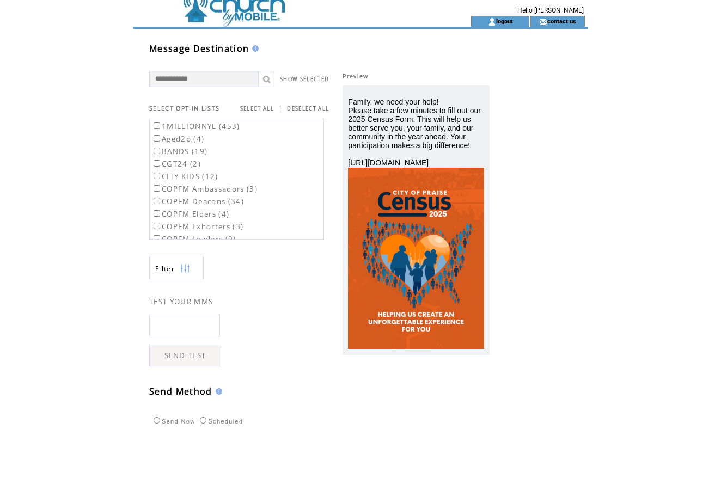  I want to click on label: BANDS (19), so click(179, 151).